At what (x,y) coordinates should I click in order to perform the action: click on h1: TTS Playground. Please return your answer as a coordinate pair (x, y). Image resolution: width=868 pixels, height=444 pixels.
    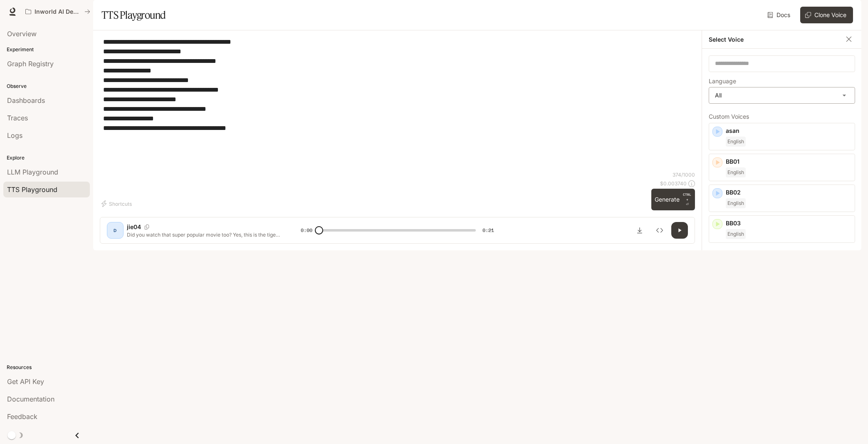
    Looking at the image, I should click on (133, 15).